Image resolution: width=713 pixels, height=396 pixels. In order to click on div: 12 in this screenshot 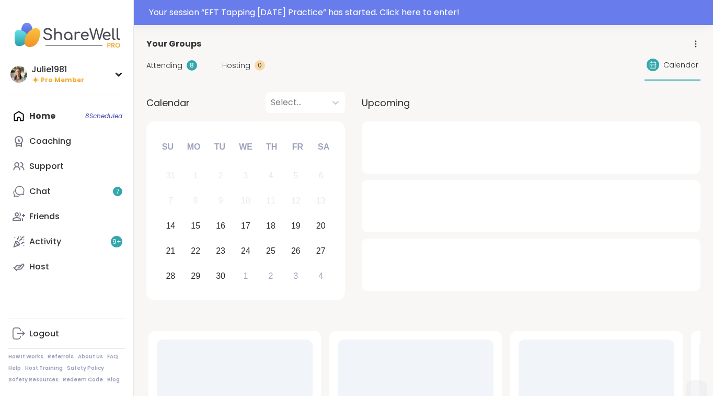, I will do `click(296, 200)`.